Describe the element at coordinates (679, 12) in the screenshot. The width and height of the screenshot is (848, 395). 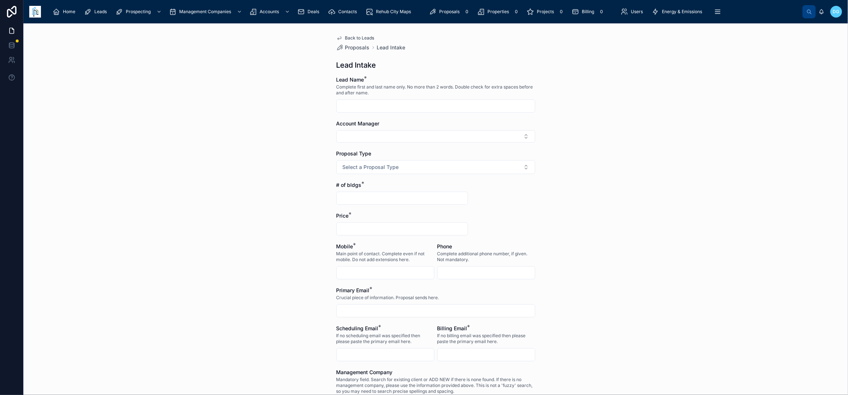
I see `a: Energy & Emissions` at that location.